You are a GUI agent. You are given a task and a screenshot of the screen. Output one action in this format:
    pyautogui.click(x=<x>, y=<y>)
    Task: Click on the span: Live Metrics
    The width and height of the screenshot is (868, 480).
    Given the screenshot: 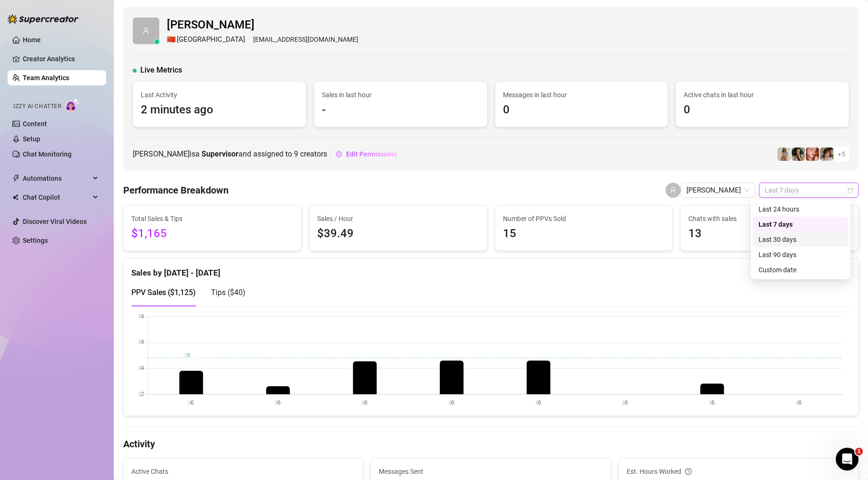 What is the action you would take?
    pyautogui.click(x=161, y=70)
    